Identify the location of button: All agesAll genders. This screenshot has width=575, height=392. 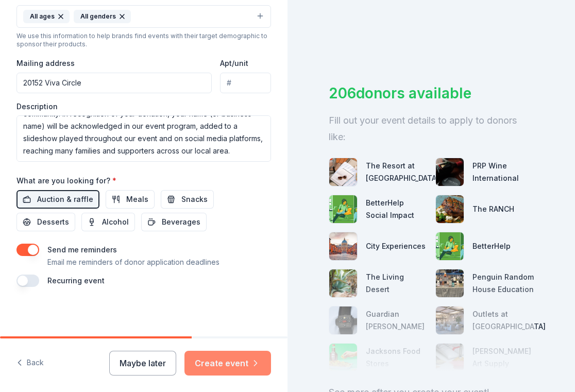
(144, 17).